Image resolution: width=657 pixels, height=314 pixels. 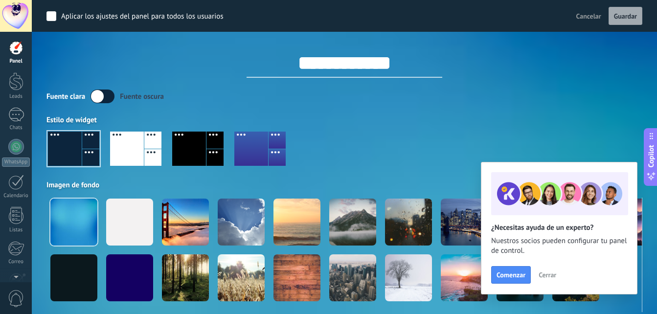 I want to click on div: Leads, so click(x=16, y=96).